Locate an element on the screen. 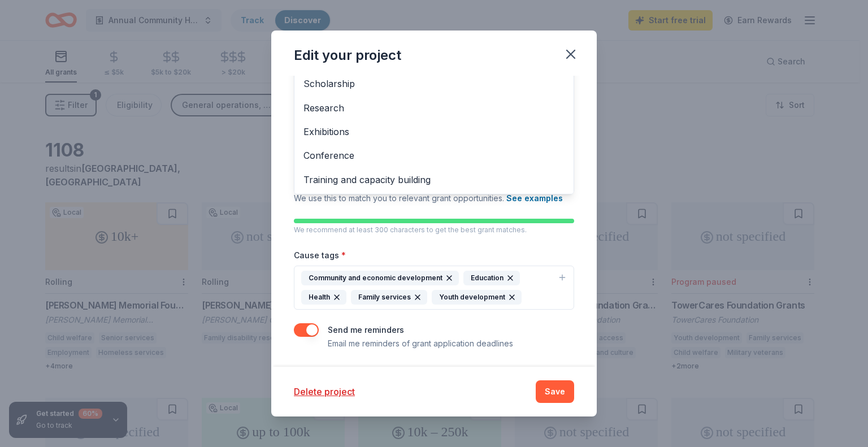 Image resolution: width=868 pixels, height=447 pixels. span: Conference is located at coordinates (434, 155).